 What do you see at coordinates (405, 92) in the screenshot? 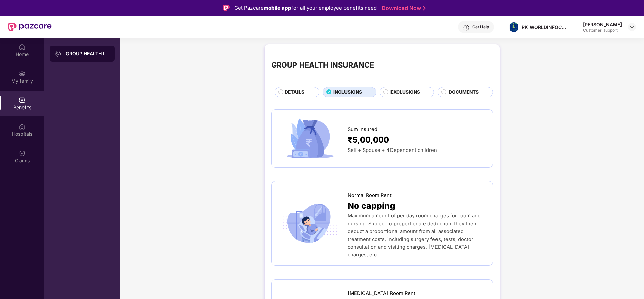
I see `span: EXCLUSIONS` at bounding box center [405, 92].